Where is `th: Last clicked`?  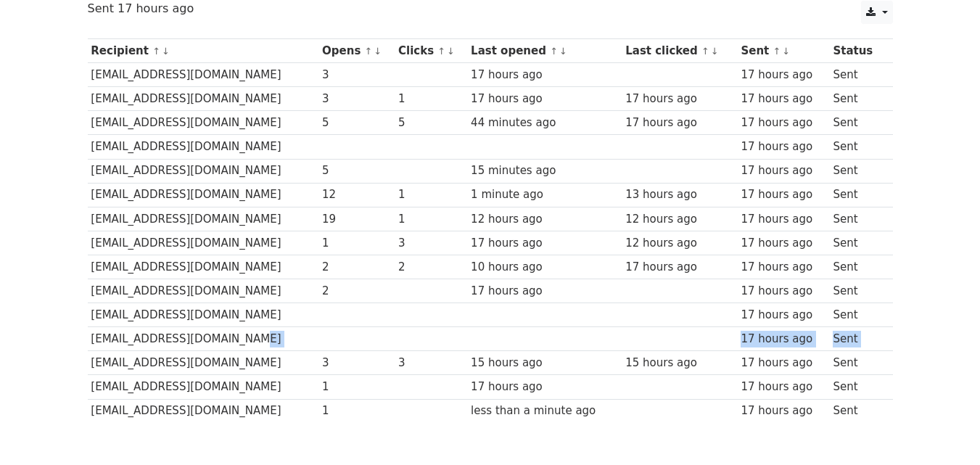 th: Last clicked is located at coordinates (679, 51).